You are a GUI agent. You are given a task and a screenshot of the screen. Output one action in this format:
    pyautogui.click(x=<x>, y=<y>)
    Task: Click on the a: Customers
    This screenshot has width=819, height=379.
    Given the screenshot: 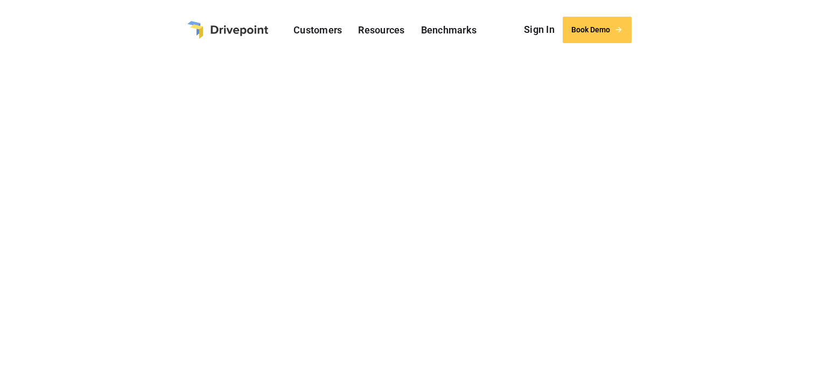 What is the action you would take?
    pyautogui.click(x=318, y=30)
    